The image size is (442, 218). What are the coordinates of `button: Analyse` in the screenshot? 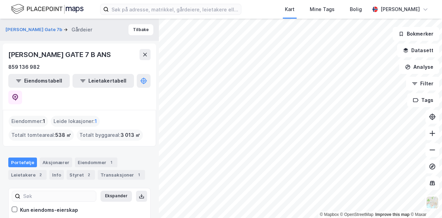 It's located at (419, 67).